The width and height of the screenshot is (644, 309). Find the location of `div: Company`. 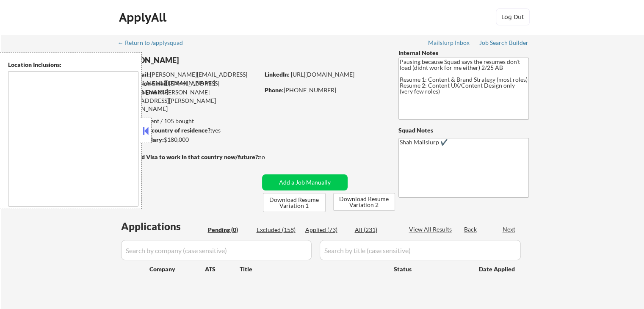

div: Company is located at coordinates (177, 269).